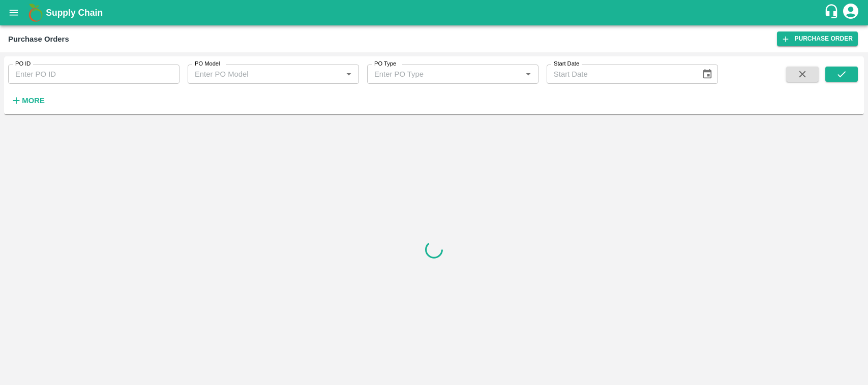 This screenshot has height=385, width=868. What do you see at coordinates (832, 13) in the screenshot?
I see `div: customer-support` at bounding box center [832, 13].